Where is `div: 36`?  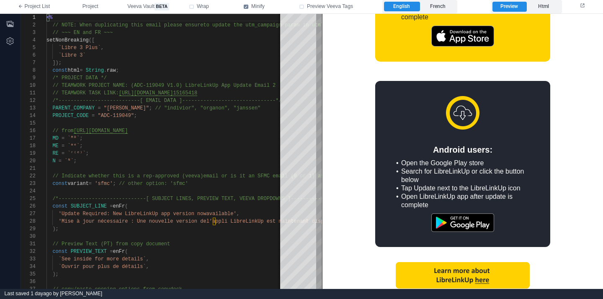
div: 36 is located at coordinates (28, 281).